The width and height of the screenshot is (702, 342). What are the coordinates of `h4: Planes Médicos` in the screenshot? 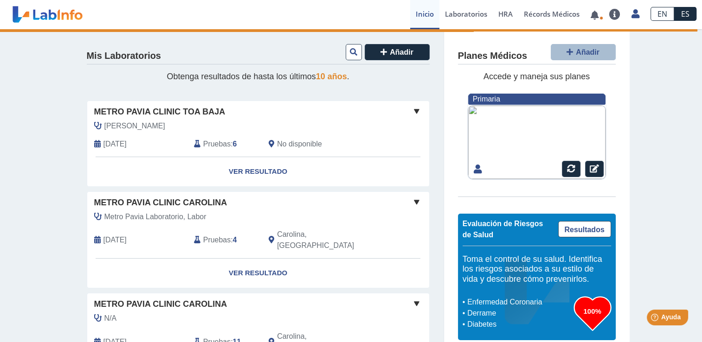 It's located at (492, 56).